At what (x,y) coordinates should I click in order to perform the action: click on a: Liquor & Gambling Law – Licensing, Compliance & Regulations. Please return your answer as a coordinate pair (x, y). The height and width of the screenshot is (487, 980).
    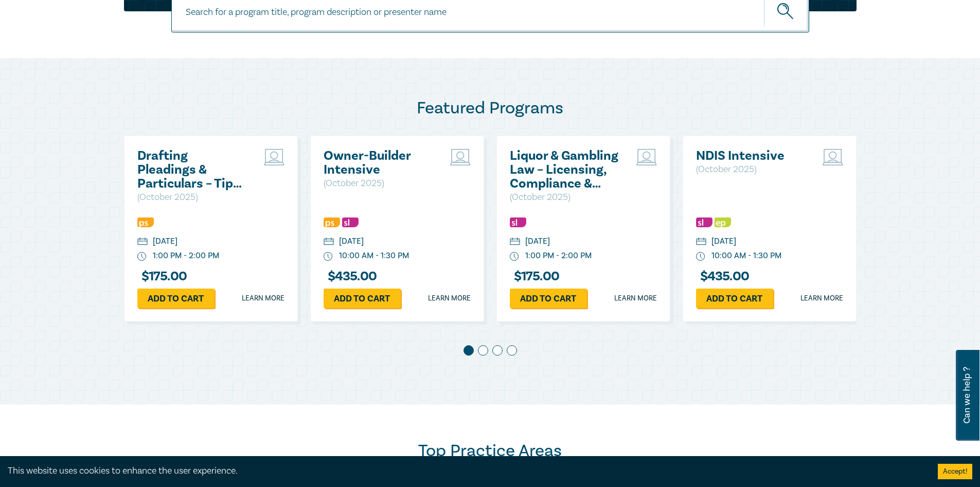
    Looking at the image, I should click on (565, 170).